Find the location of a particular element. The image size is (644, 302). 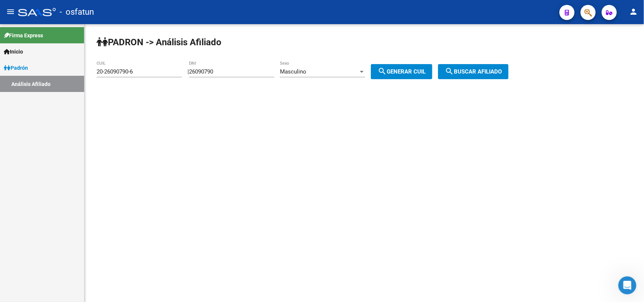

span: Inicio is located at coordinates (13, 52).